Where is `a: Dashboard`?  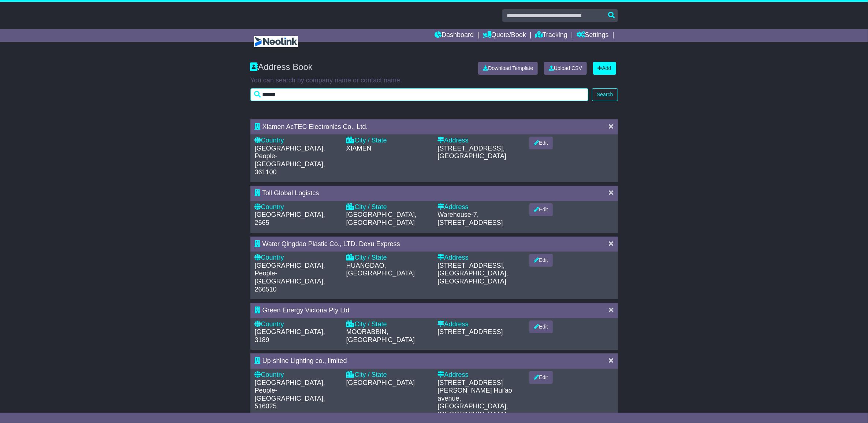 a: Dashboard is located at coordinates (454, 35).